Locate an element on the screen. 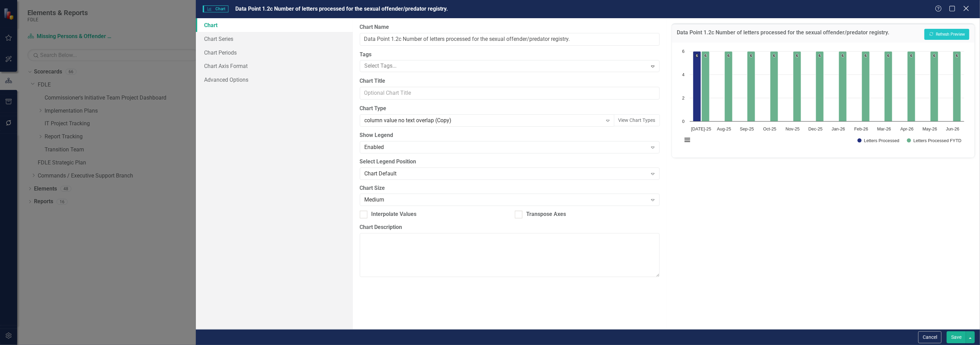 The height and width of the screenshot is (345, 980). label: Select Legend Position is located at coordinates (510, 162).